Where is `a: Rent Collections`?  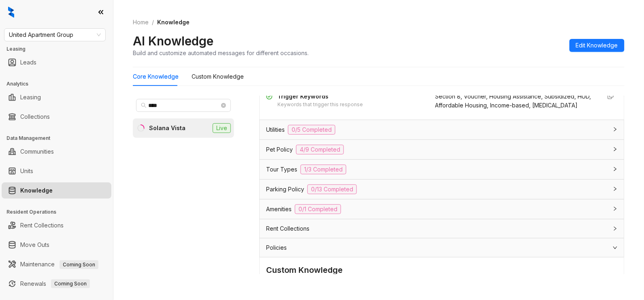
a: Rent Collections is located at coordinates (42, 226).